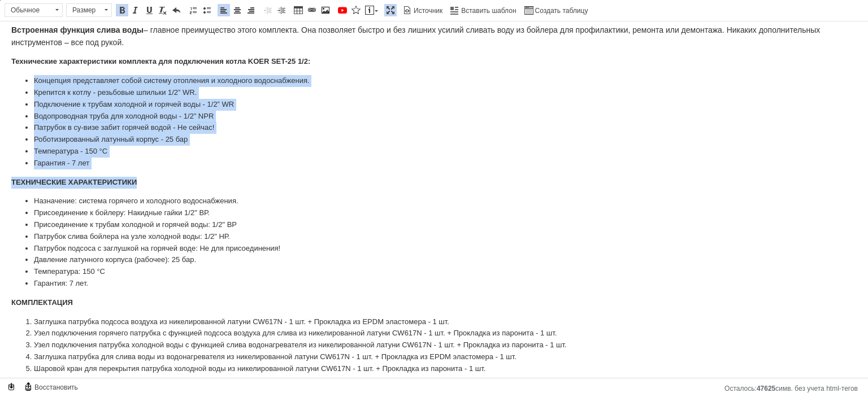 The image size is (868, 397). What do you see at coordinates (160, 40) in the screenshot?
I see `strong: Технические характеристики комплекта для подключения котла KOER SET-25 1/2:` at bounding box center [160, 40].